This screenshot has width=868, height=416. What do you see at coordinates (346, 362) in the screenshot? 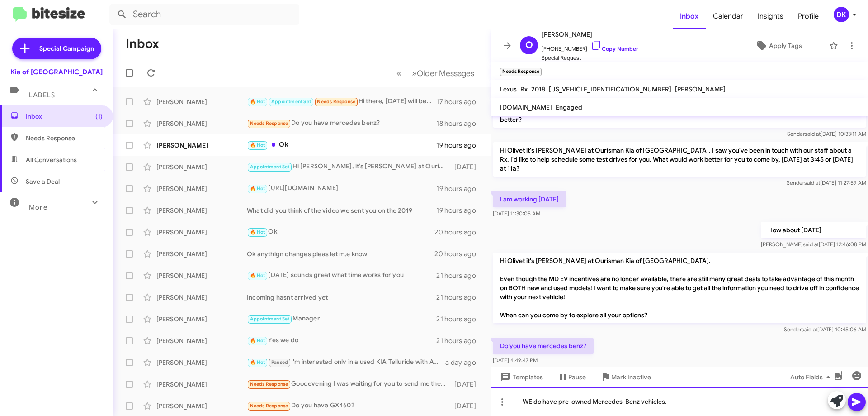
I see `div: I'm interested only in a used KIA Telluride with AWD and heated seats` at bounding box center [346, 362].